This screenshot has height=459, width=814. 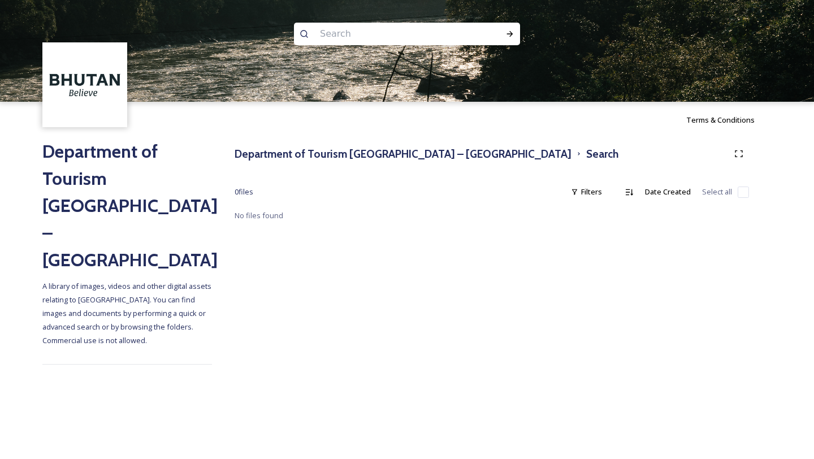 What do you see at coordinates (668, 192) in the screenshot?
I see `div: Date Created` at bounding box center [668, 192].